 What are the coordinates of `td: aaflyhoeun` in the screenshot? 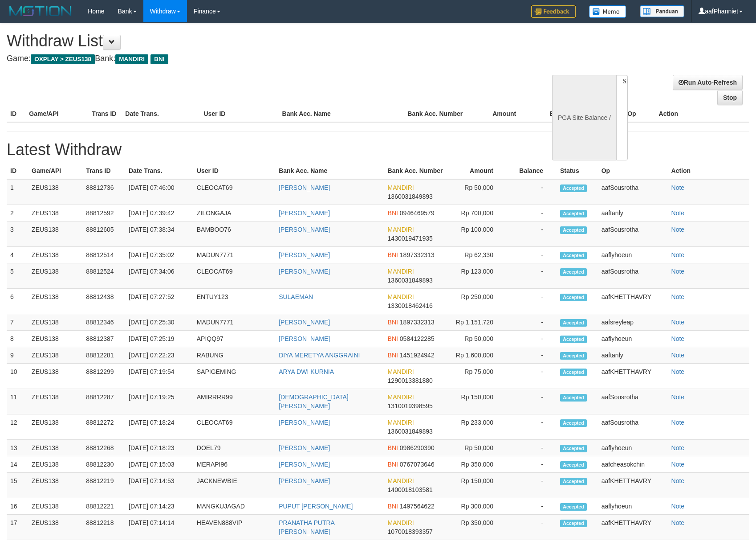 It's located at (633, 448).